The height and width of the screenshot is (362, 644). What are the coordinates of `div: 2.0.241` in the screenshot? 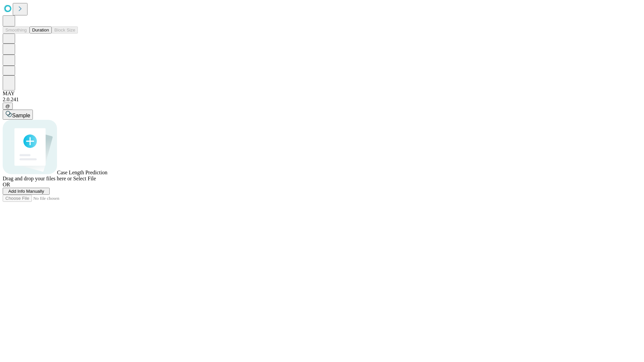 It's located at (322, 100).